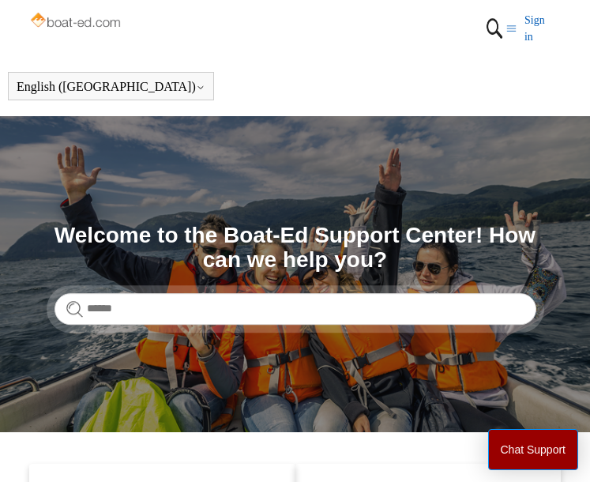 The width and height of the screenshot is (590, 482). I want to click on a: Sign in, so click(542, 28).